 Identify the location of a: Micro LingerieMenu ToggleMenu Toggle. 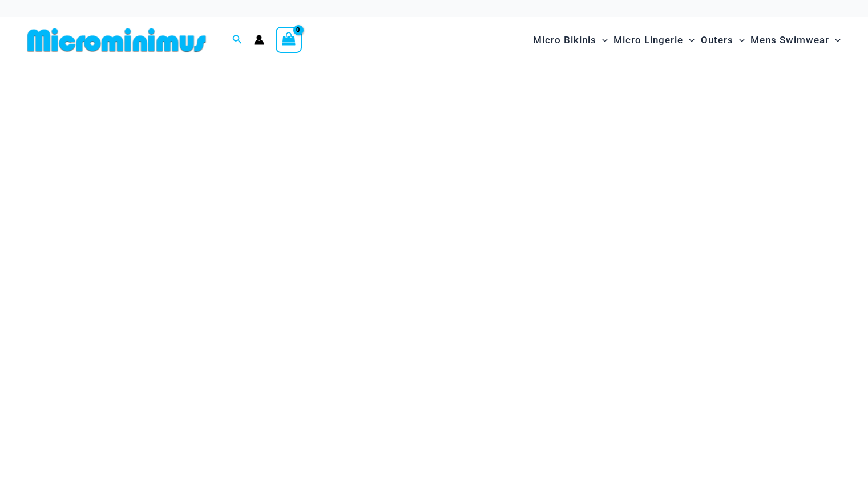
(653, 40).